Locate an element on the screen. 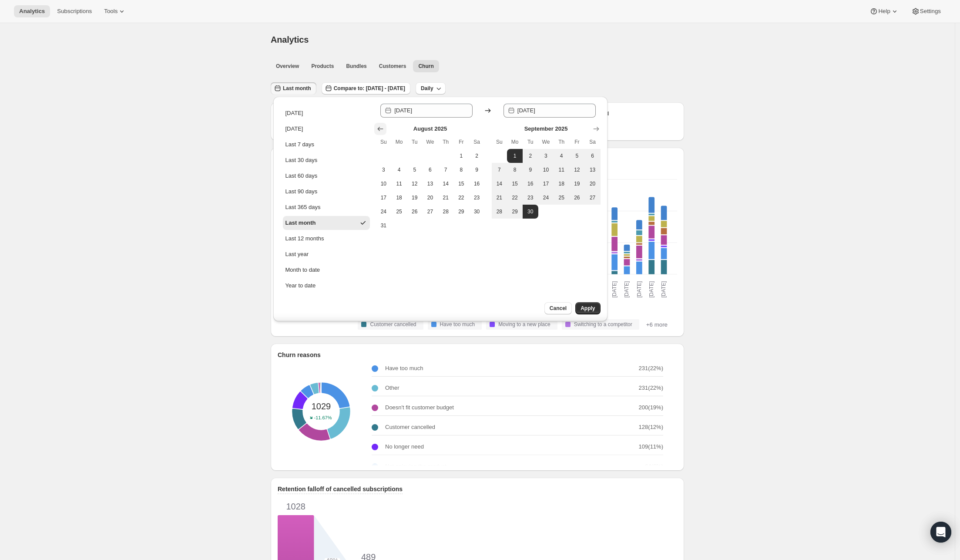 The height and width of the screenshot is (560, 960). span: 28 is located at coordinates (446, 212).